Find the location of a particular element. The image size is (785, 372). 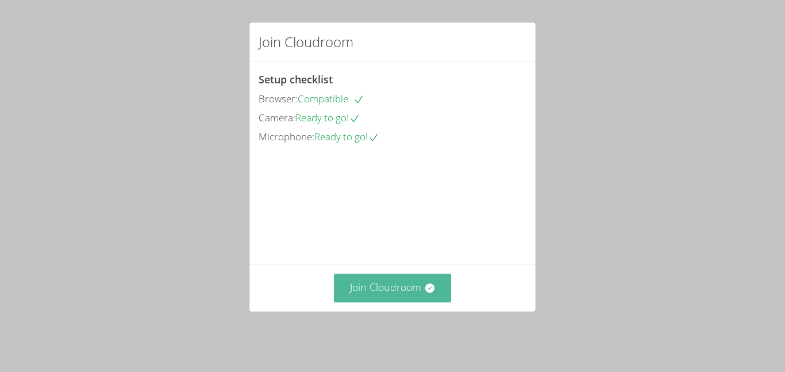

h2: Join Cloudroom is located at coordinates (306, 42).